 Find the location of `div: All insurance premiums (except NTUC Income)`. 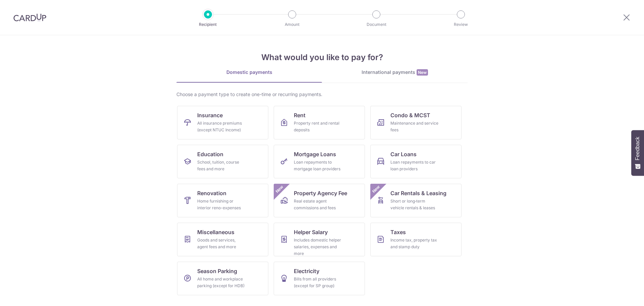

div: All insurance premiums (except NTUC Income) is located at coordinates (222, 127).